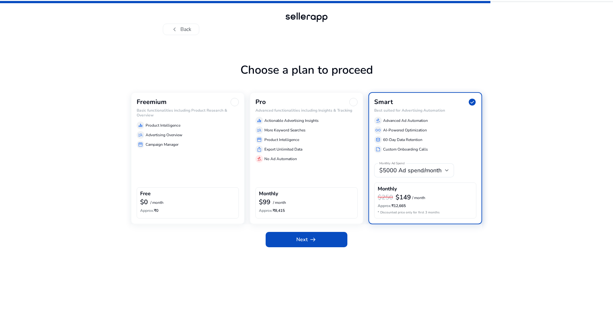  What do you see at coordinates (175, 29) in the screenshot?
I see `span: chevron_left` at bounding box center [175, 29].